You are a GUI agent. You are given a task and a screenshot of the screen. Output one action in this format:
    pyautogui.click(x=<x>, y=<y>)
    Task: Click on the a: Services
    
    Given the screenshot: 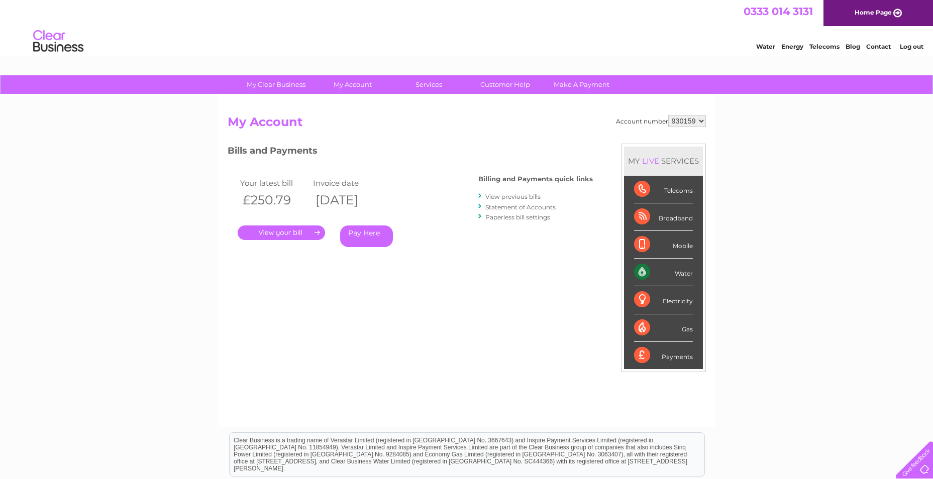 What is the action you would take?
    pyautogui.click(x=429, y=84)
    